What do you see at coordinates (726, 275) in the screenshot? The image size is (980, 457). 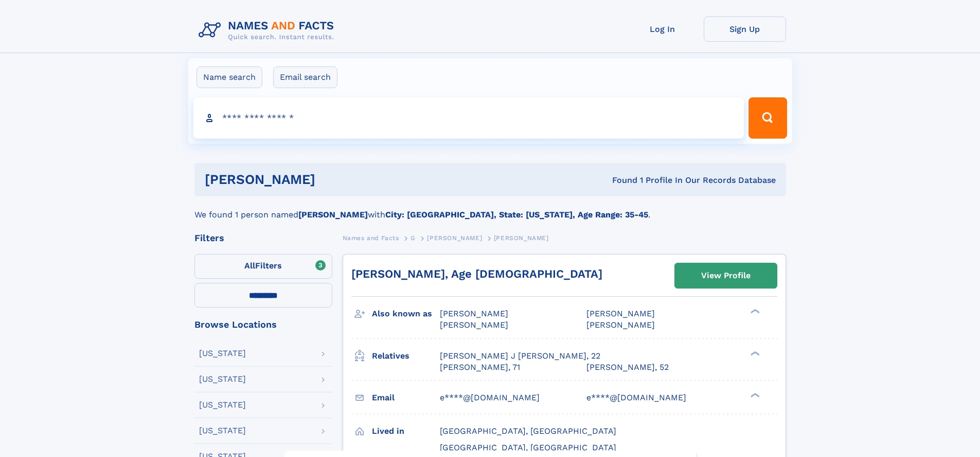 I see `a: View Profile` at bounding box center [726, 275].